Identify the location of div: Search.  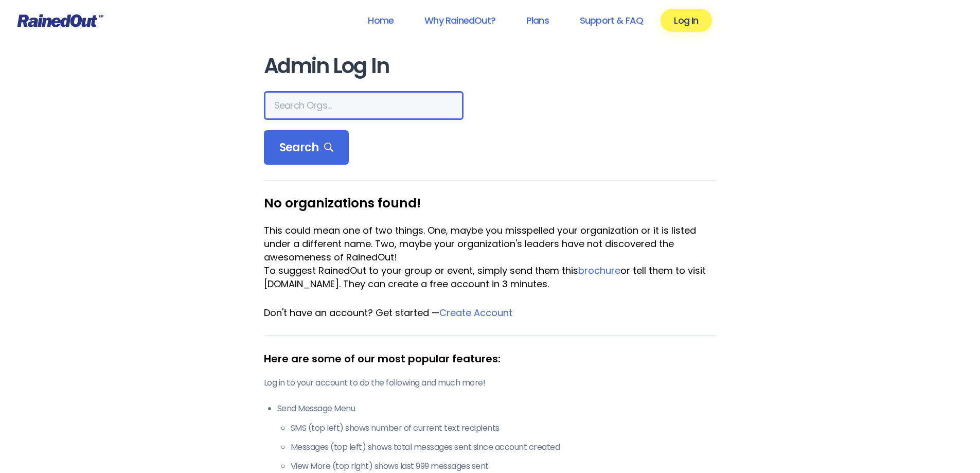
(307, 148).